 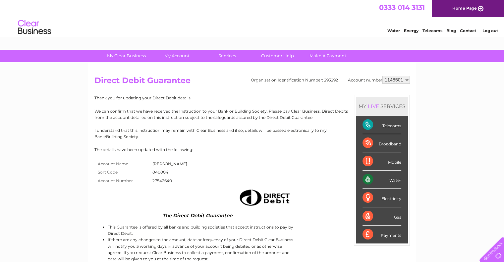 I want to click on a: My Account, so click(x=177, y=56).